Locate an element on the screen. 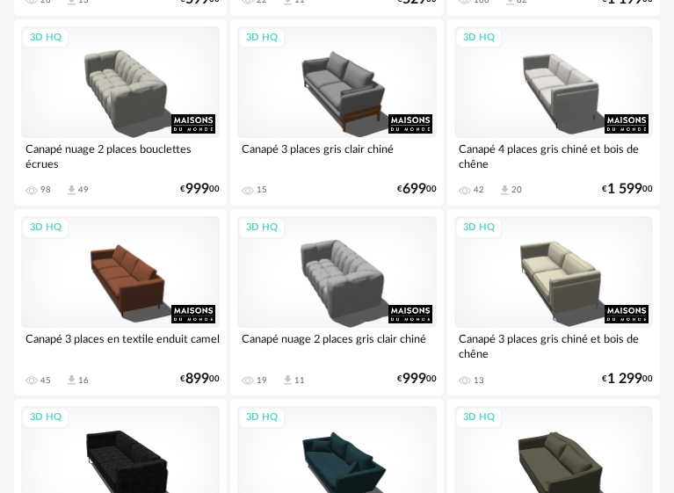  div: 13 is located at coordinates (479, 381).